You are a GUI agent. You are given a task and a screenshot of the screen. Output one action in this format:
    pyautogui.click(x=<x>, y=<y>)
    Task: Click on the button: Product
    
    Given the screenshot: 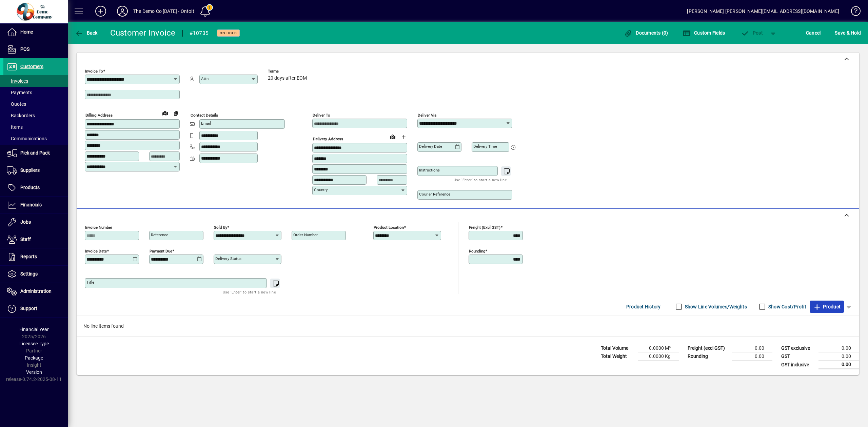 What is the action you would take?
    pyautogui.click(x=826, y=307)
    